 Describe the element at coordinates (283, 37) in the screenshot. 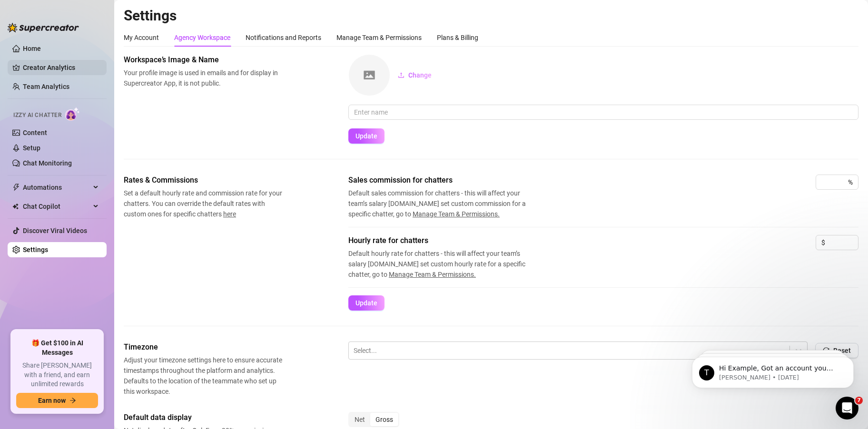

I see `div: Notifications and Reports` at that location.